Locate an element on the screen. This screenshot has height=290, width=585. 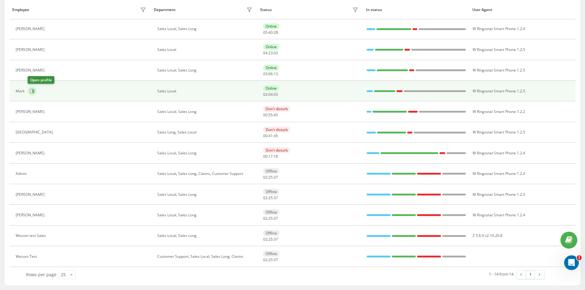
div: Sales Long, Sales Local is located at coordinates (206, 132).